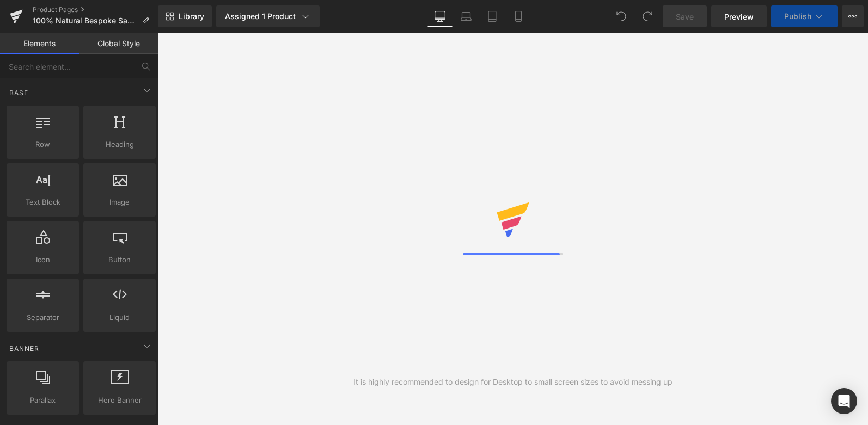 This screenshot has height=425, width=868. Describe the element at coordinates (85, 21) in the screenshot. I see `span: 100% Natural Bespoke Samples` at that location.